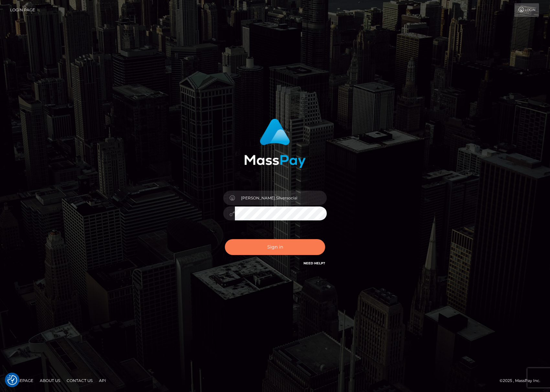  I want to click on a: Homepage, so click(21, 381).